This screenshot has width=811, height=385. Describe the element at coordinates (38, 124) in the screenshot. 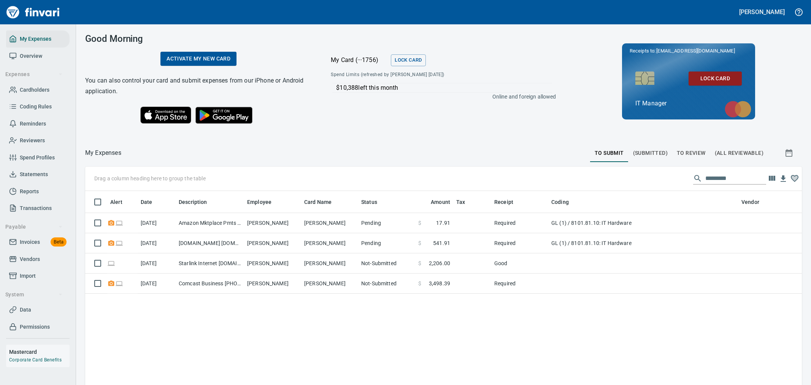

I see `a: Reminders` at that location.